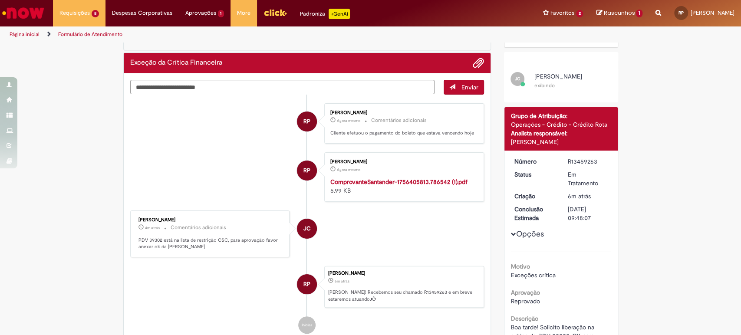 This screenshot has width=741, height=335. I want to click on b: Descrição, so click(524, 318).